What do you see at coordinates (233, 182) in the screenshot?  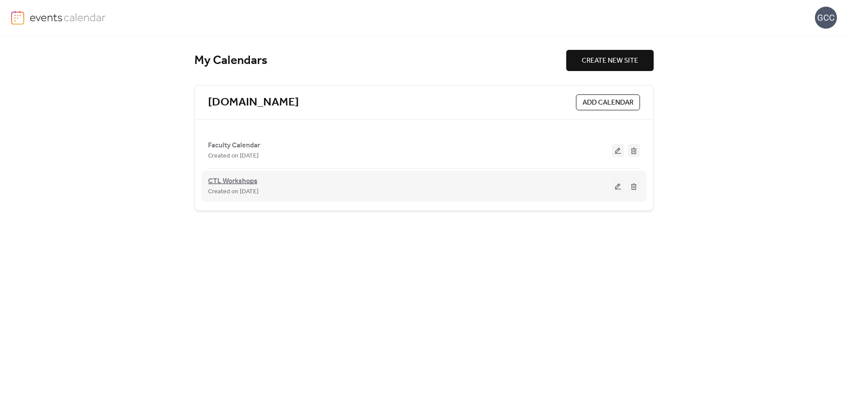 I see `span: CTL Workshops` at bounding box center [233, 182].